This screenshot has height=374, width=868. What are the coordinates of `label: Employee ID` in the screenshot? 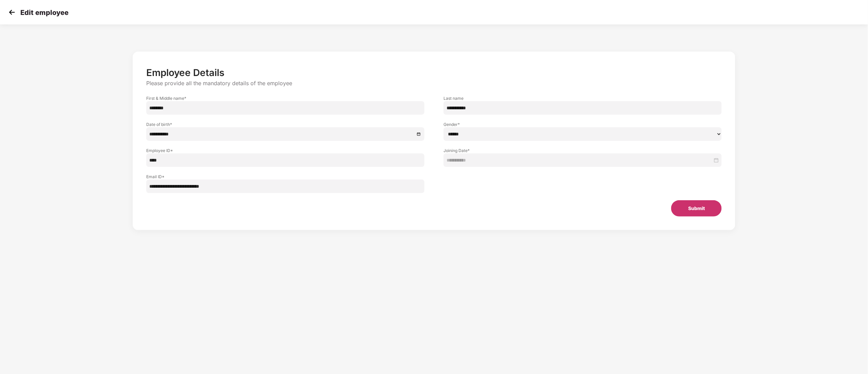 It's located at (286, 151).